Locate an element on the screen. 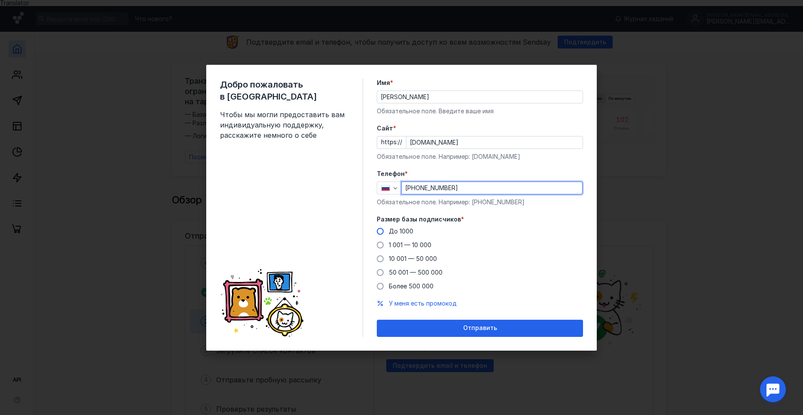 The height and width of the screenshot is (415, 803). span: 50 001 — 500 000 is located at coordinates (415, 272).